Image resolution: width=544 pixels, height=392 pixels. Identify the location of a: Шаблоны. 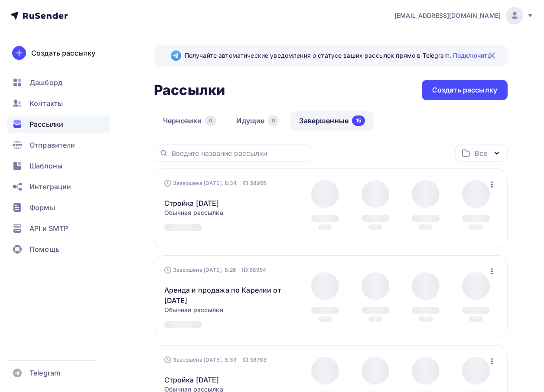
(58, 166).